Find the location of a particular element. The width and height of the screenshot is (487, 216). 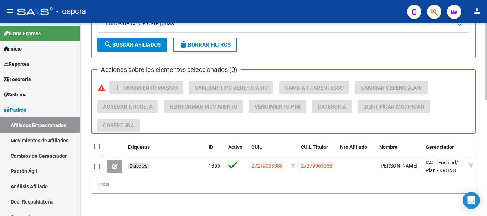

span: Cambiar Gerenciador is located at coordinates (391, 88).